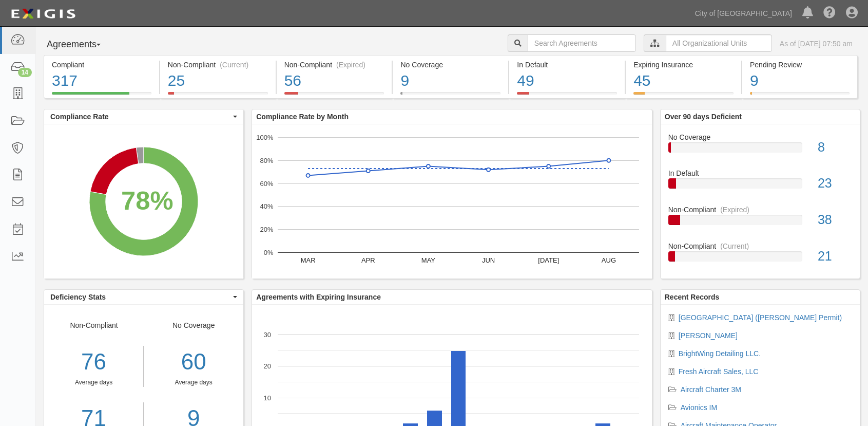  What do you see at coordinates (683, 81) in the screenshot?
I see `div: 45` at bounding box center [683, 81].